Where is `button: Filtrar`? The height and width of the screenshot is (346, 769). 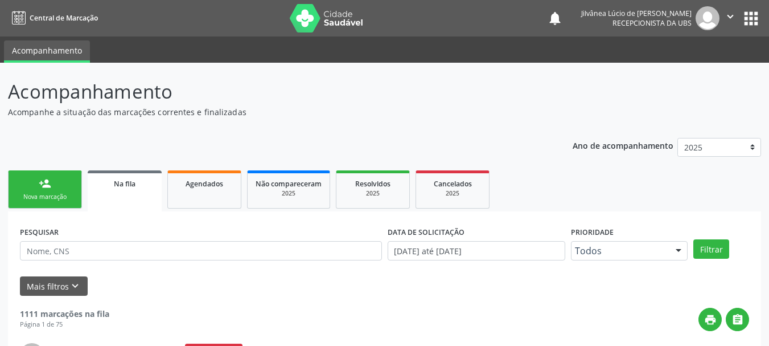
button: Filtrar is located at coordinates (711, 249).